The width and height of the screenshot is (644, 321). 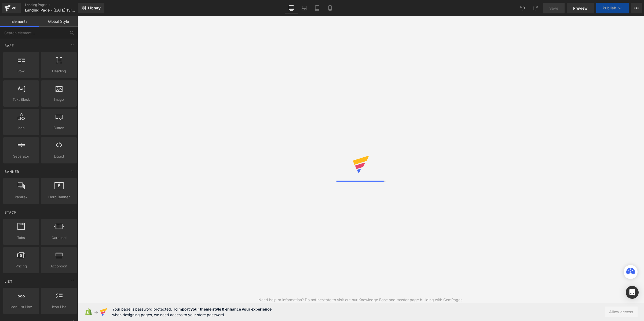 I want to click on span: Tabs, so click(x=21, y=238).